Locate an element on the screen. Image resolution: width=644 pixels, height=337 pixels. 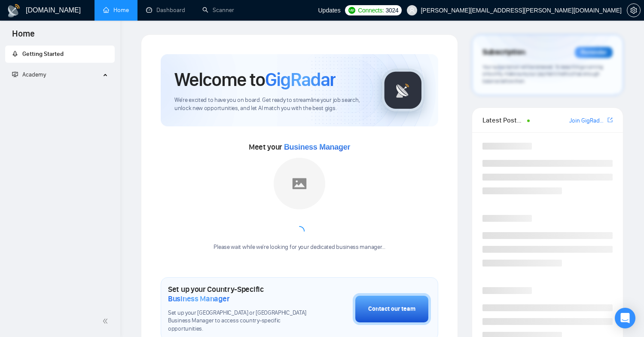
span: rocket is located at coordinates (15, 54).